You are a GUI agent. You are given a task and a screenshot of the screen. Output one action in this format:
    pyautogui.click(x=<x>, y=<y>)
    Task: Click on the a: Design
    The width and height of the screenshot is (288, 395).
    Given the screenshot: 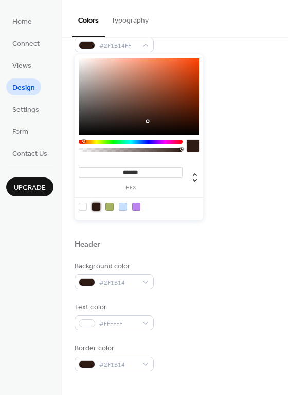 What is the action you would take?
    pyautogui.click(x=24, y=87)
    